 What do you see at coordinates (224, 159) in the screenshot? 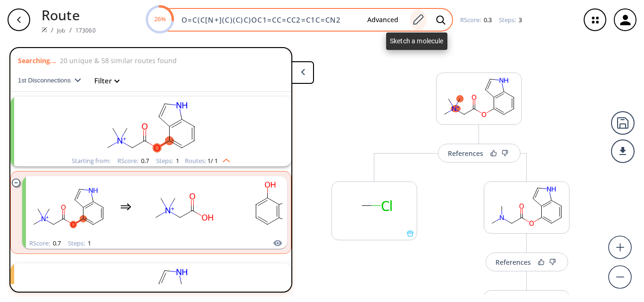
I see `img: Up` at bounding box center [224, 159].